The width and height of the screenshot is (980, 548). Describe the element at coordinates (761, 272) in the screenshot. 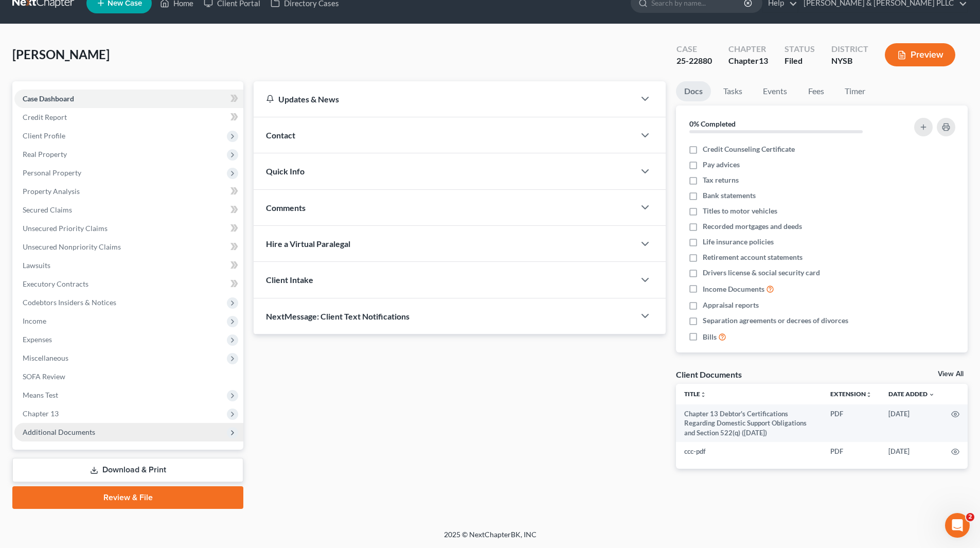

I see `span: Drivers license & social security card` at that location.